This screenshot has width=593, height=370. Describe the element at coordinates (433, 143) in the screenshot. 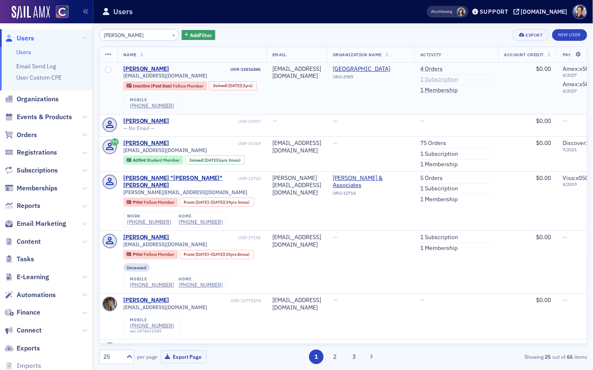

I see `a: 75 Orders` at that location.